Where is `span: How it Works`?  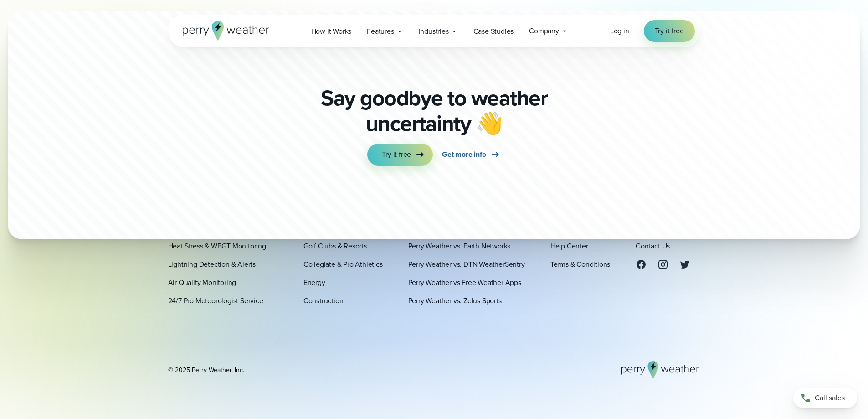
span: How it Works is located at coordinates (331, 32).